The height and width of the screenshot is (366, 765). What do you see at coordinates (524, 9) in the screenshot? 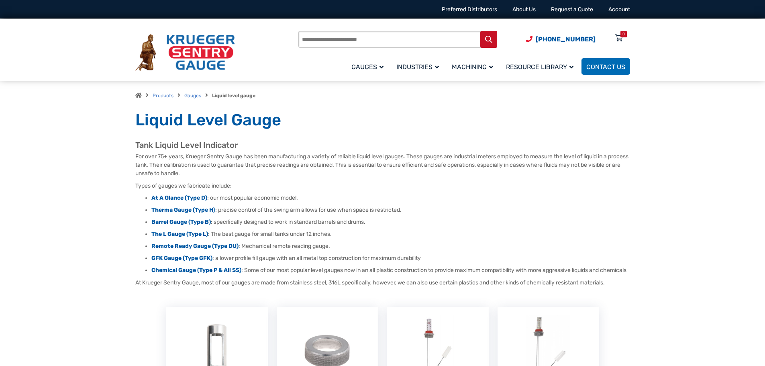
I see `a: About Us` at bounding box center [524, 9].